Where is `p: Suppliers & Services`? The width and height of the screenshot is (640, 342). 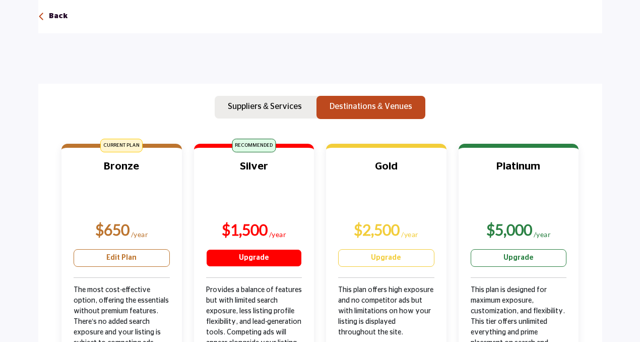
p: Suppliers & Services is located at coordinates (265, 106).